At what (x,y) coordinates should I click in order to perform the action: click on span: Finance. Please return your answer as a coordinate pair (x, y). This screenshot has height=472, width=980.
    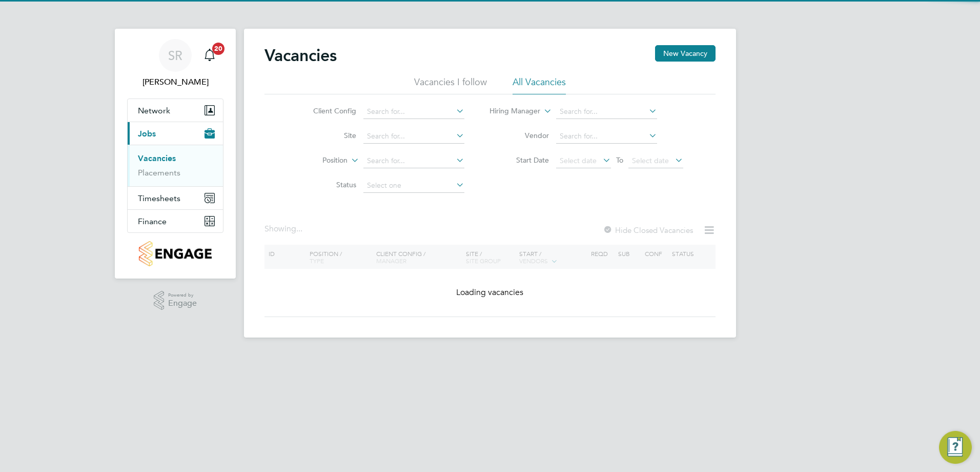
    Looking at the image, I should click on (152, 221).